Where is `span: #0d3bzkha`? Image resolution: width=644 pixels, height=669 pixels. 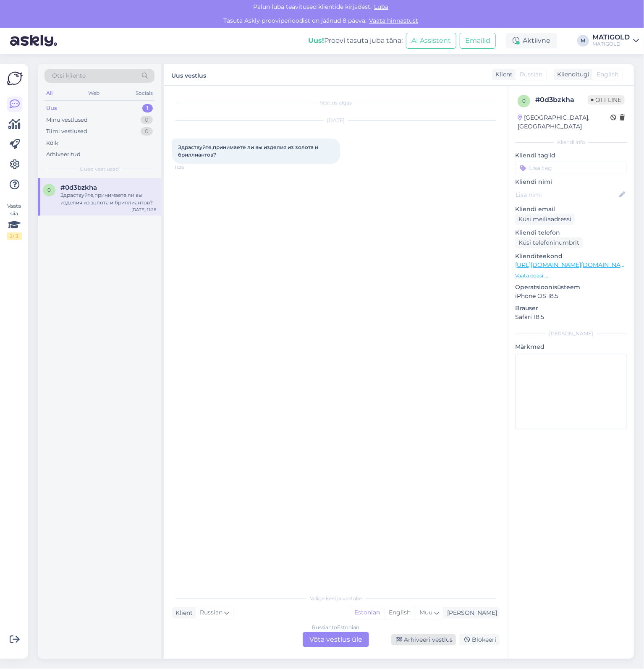
span: #0d3bzkha is located at coordinates (78, 188).